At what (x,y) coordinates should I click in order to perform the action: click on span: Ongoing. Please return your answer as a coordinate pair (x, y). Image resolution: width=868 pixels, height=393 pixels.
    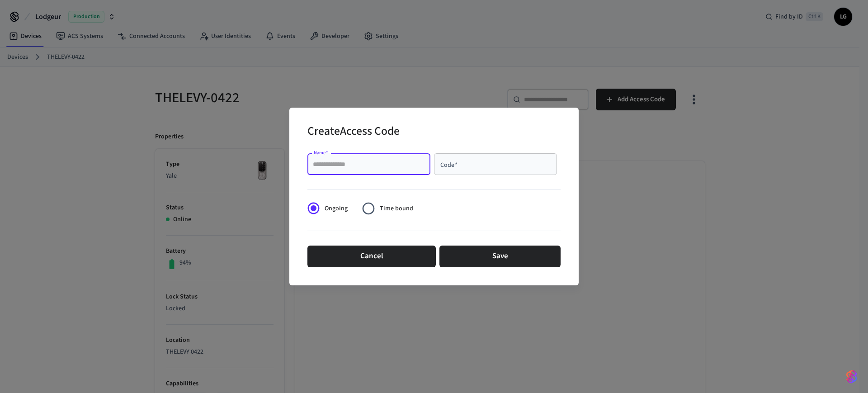
    Looking at the image, I should click on (336, 208).